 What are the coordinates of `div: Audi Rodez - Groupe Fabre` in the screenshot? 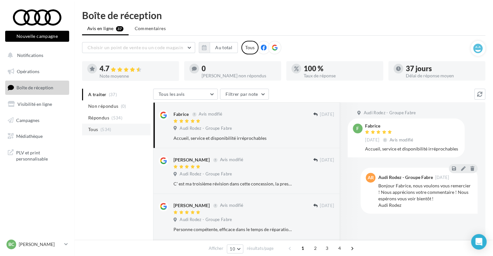 It's located at (405, 177).